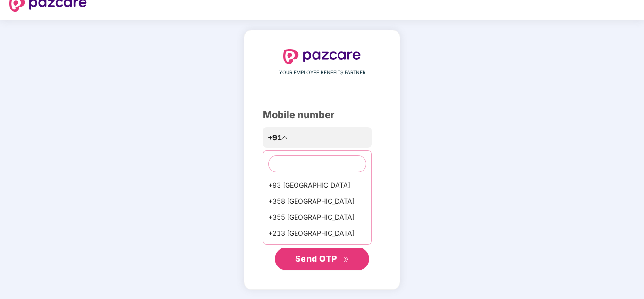  I want to click on span: up, so click(285, 138).